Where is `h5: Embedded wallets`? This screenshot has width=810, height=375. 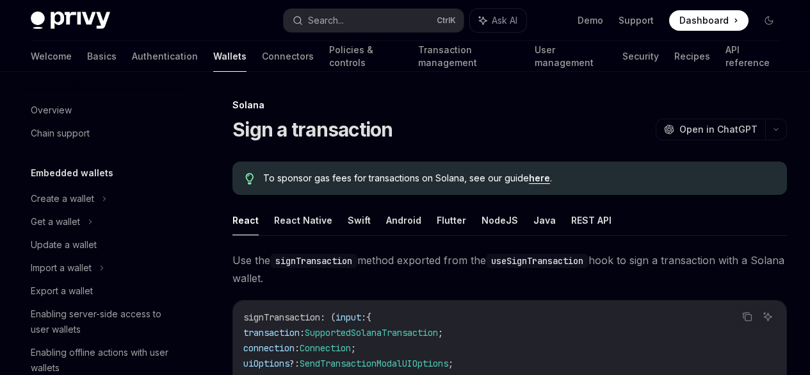 h5: Embedded wallets is located at coordinates (72, 173).